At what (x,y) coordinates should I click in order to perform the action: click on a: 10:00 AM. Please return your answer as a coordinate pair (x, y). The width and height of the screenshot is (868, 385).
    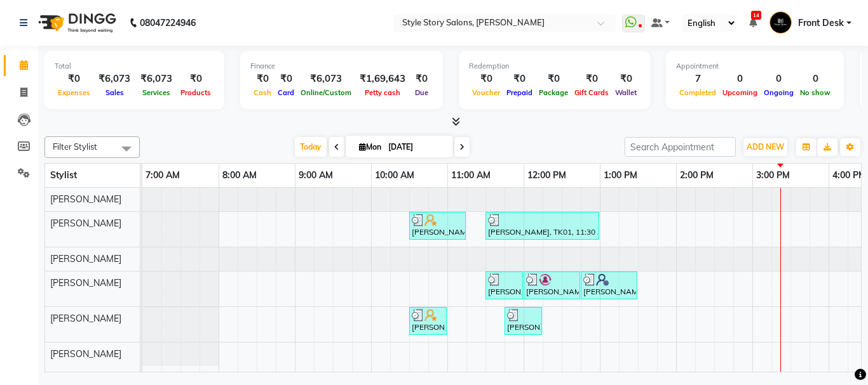
    Looking at the image, I should click on (394, 175).